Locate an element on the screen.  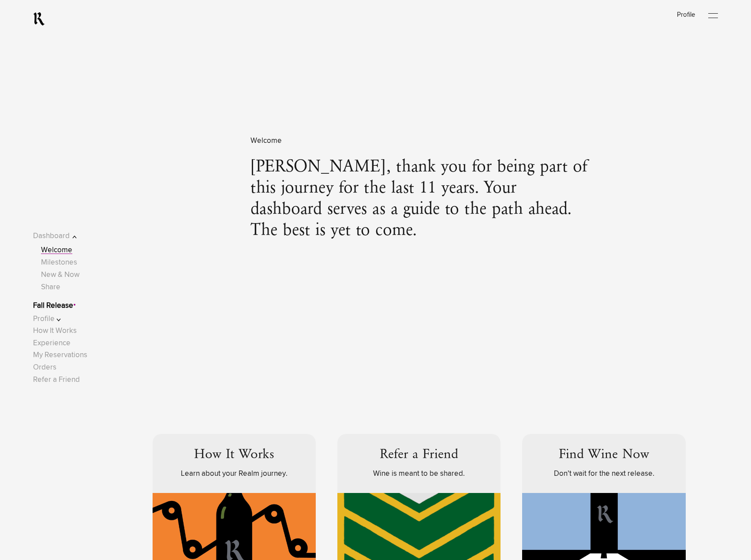
a: My Reservations is located at coordinates (60, 355).